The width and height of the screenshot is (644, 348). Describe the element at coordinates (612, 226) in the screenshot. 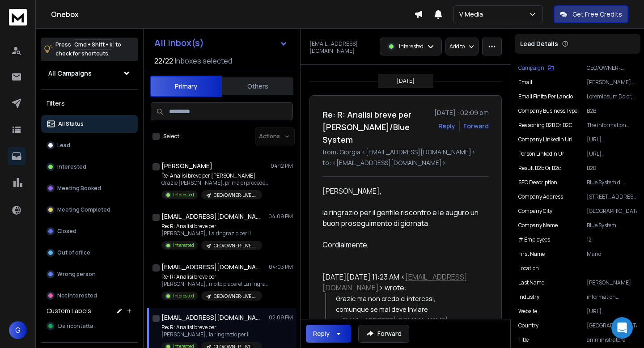

I see `p: Blue System` at that location.